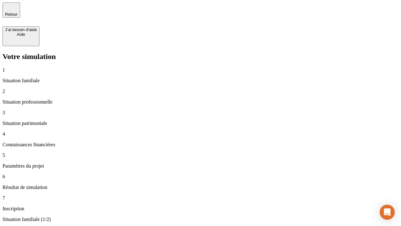 The width and height of the screenshot is (401, 226). Describe the element at coordinates (201, 91) in the screenshot. I see `p: 2` at that location.